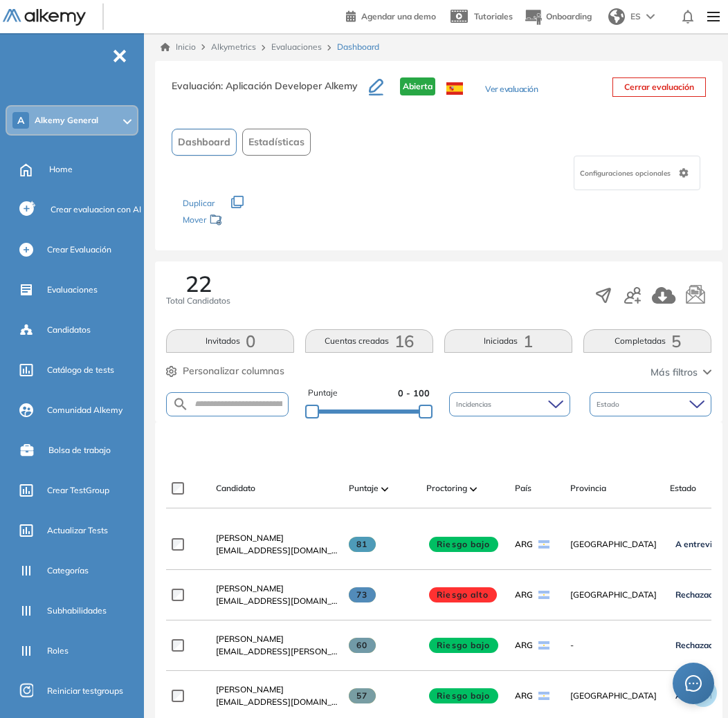 This screenshot has width=728, height=718. I want to click on a: Inicio, so click(178, 47).